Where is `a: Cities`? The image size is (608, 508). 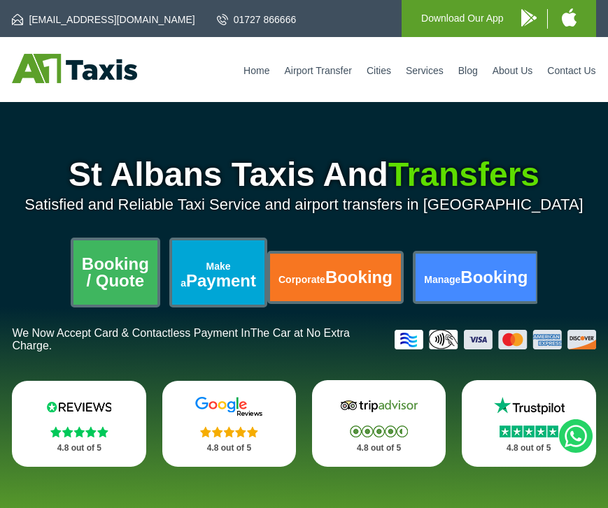 a: Cities is located at coordinates (378, 71).